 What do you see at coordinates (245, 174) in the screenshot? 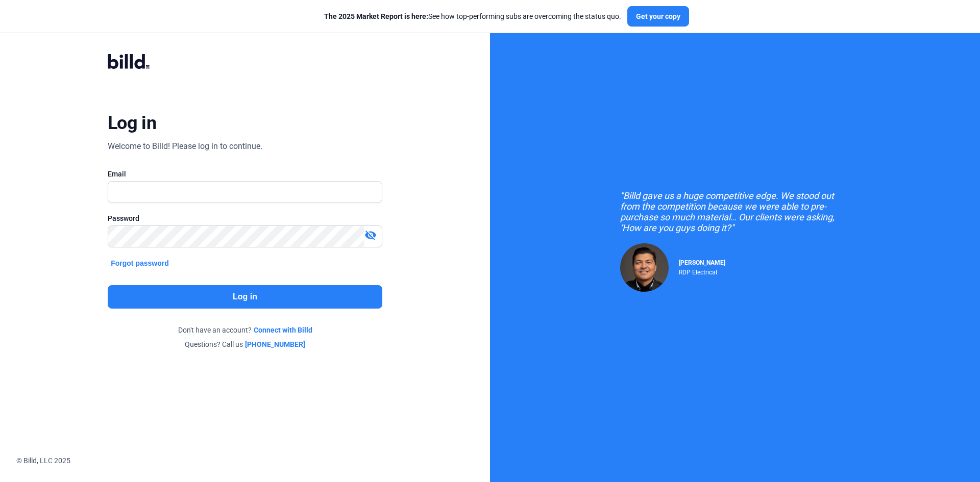
I see `div: Email` at bounding box center [245, 174].